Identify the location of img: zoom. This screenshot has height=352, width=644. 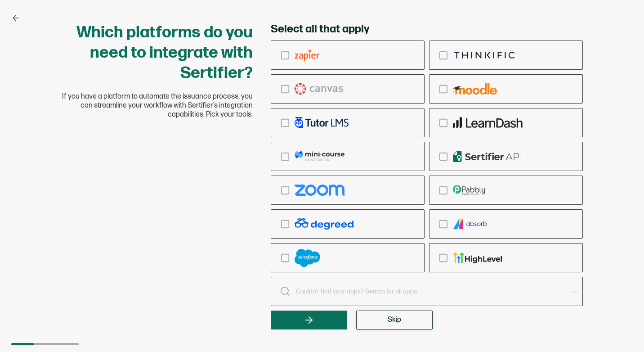
(319, 190).